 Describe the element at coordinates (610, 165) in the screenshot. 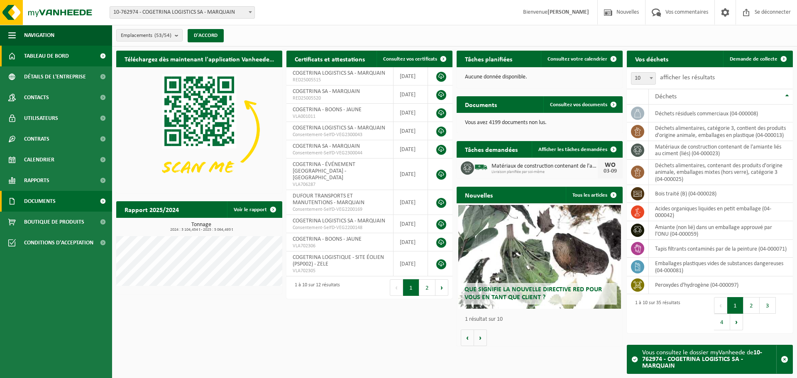

I see `font: WO` at that location.